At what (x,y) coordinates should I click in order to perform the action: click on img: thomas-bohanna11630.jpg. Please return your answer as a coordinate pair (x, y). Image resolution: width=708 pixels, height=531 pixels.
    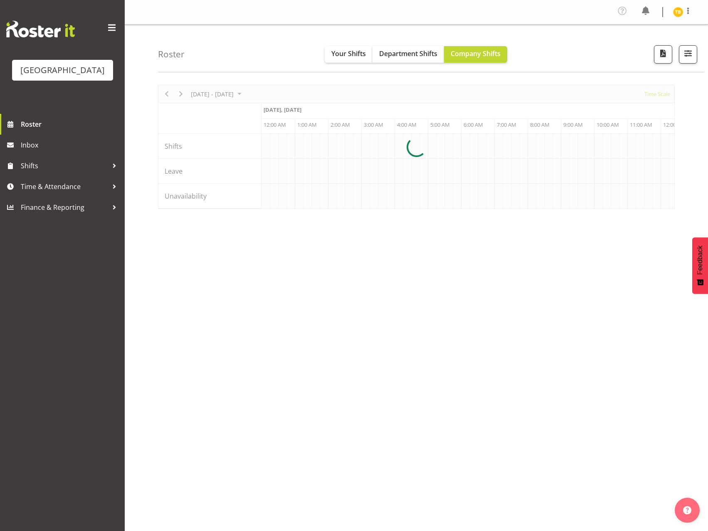
    Looking at the image, I should click on (678, 12).